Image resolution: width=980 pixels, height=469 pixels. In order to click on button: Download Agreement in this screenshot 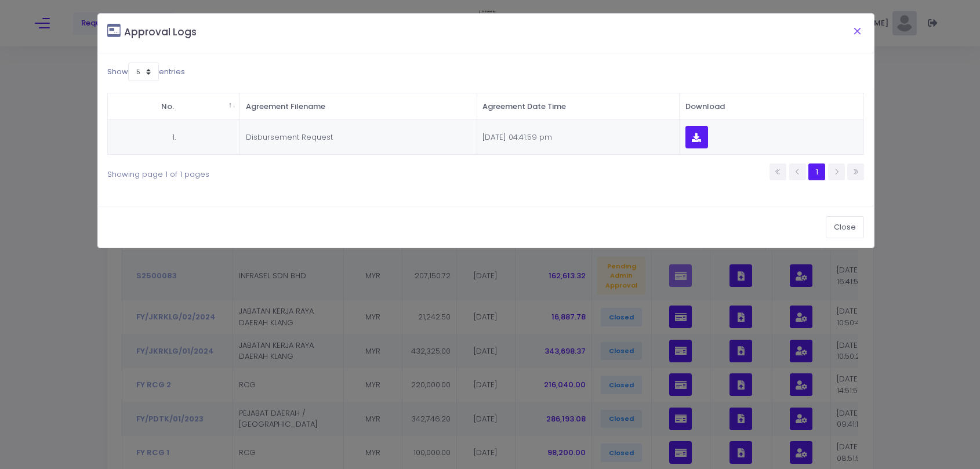, I will do `click(697, 136)`.